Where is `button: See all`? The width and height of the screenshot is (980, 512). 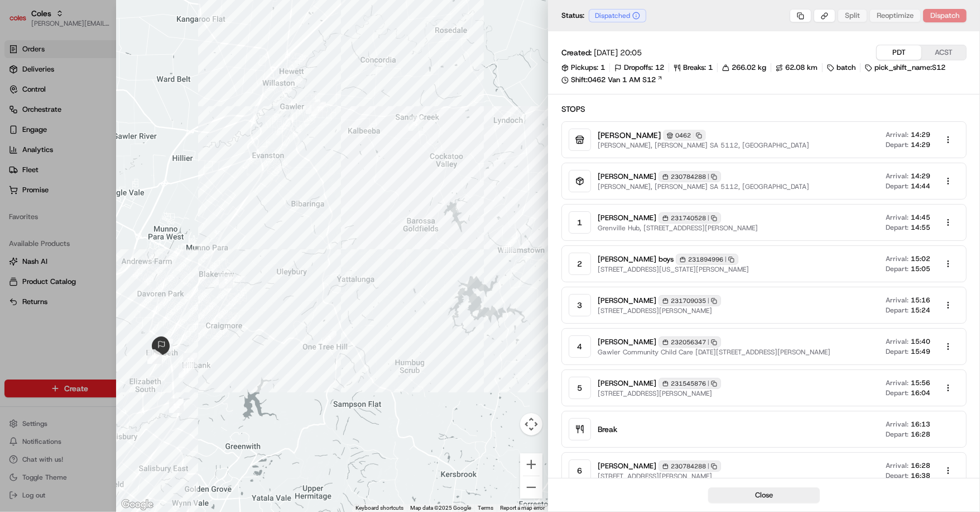
button: See all is located at coordinates (188, 149).